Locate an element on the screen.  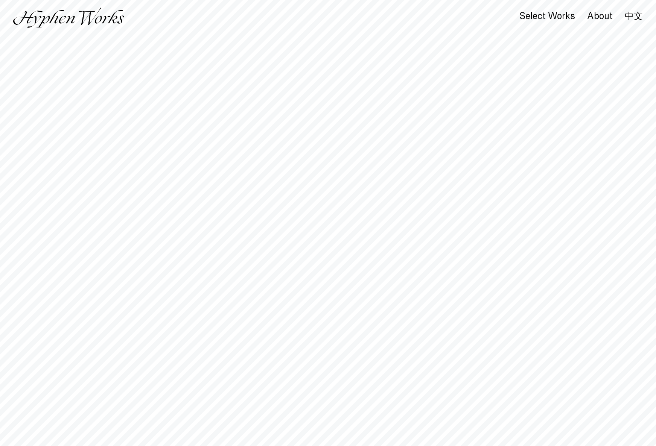
a: About is located at coordinates (600, 17).